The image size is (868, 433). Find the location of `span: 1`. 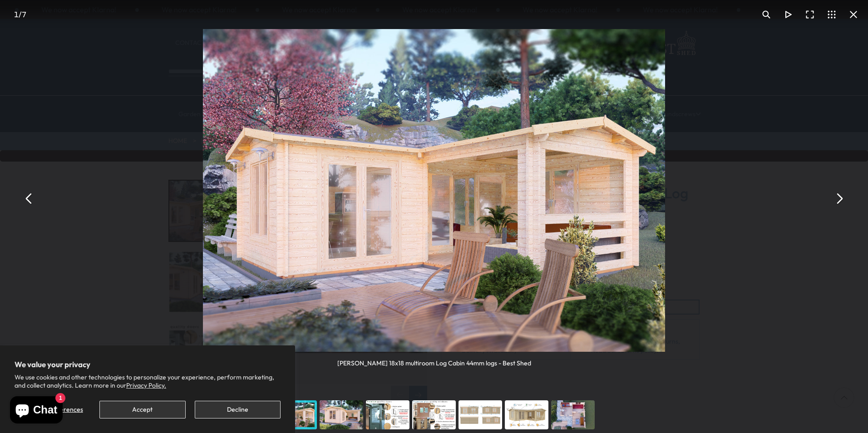

span: 1 is located at coordinates (17, 14).